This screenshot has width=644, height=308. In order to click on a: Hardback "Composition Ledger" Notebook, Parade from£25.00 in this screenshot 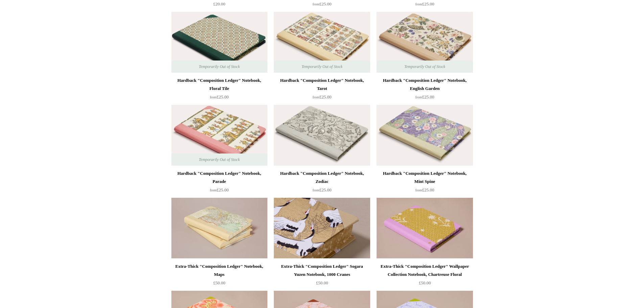, I will do `click(220, 183)`.